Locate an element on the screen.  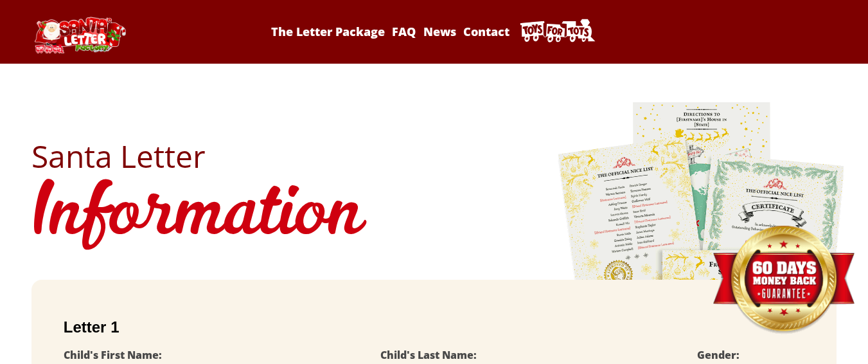
h2: Santa Letter is located at coordinates (434, 157).